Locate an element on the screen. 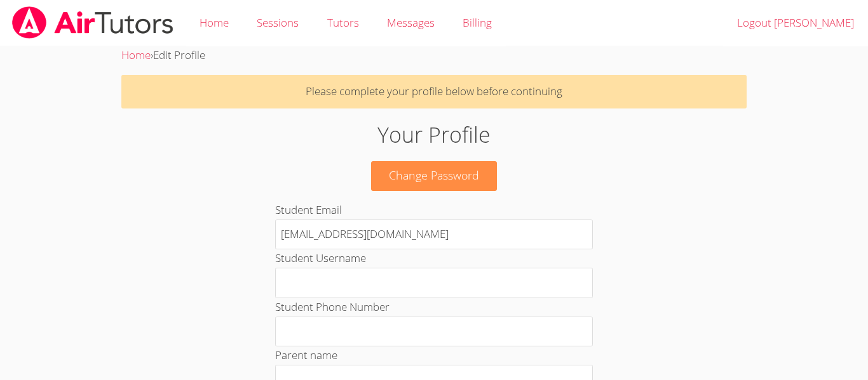 This screenshot has width=868, height=380. a: Change Password is located at coordinates (434, 176).